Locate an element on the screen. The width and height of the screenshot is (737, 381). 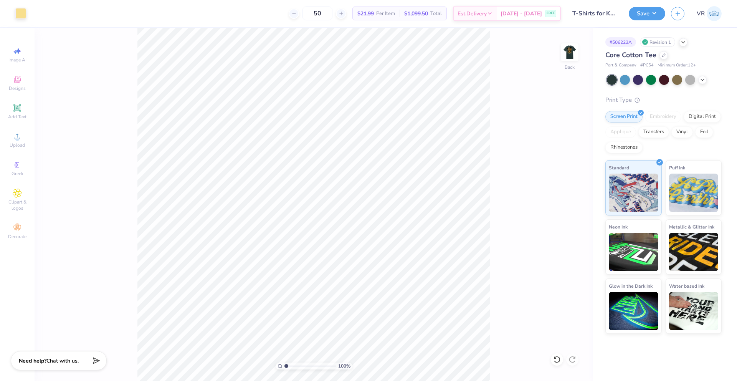
div: Rhinestones is located at coordinates (624, 147).